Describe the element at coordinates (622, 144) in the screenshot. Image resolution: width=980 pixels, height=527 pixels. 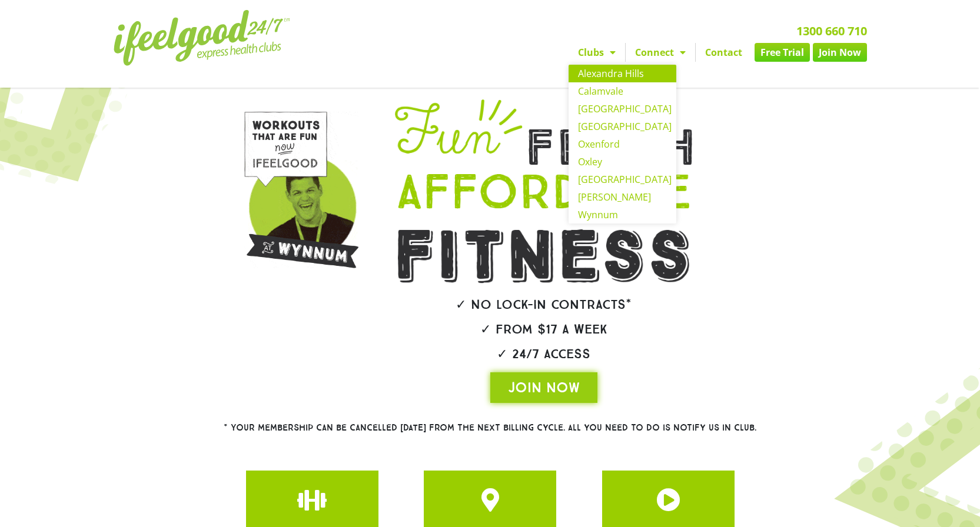
I see `ul: Clubs` at that location.